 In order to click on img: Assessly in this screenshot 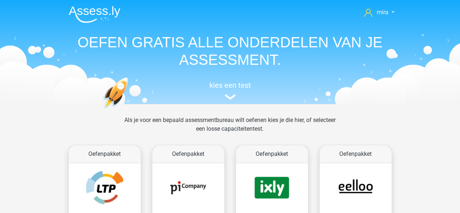, I will do `click(95, 14)`.